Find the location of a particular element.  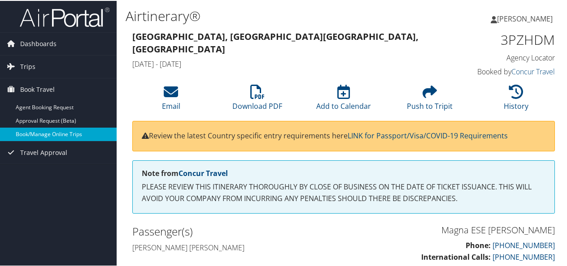

a: Add to Calendar is located at coordinates (344, 100).